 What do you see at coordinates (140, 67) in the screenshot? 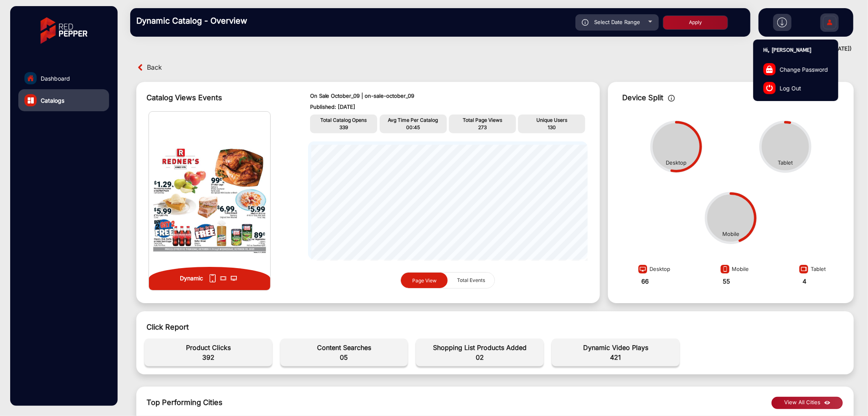
I see `img: back arrow` at bounding box center [140, 67].